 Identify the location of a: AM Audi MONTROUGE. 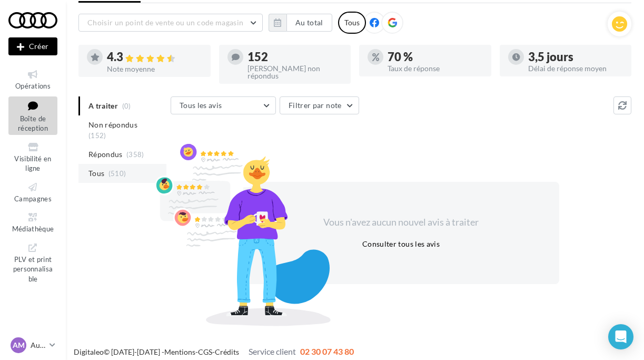
(33, 345).